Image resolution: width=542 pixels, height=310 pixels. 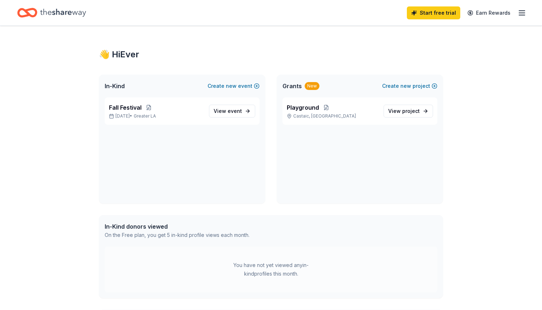 I want to click on button: Createnewevent, so click(x=233, y=86).